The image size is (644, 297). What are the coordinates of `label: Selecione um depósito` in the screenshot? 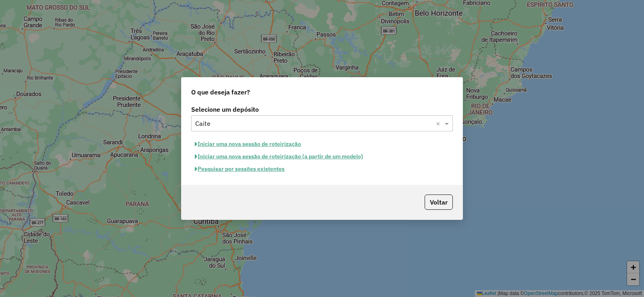 It's located at (322, 109).